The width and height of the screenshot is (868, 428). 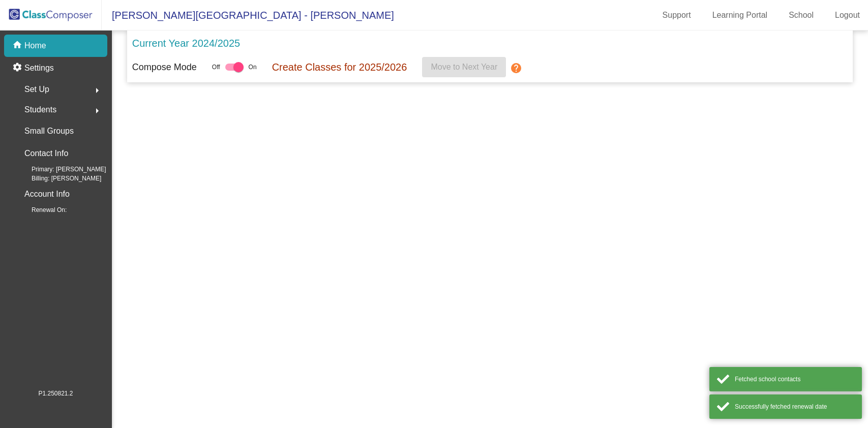 What do you see at coordinates (35, 46) in the screenshot?
I see `p: Home` at bounding box center [35, 46].